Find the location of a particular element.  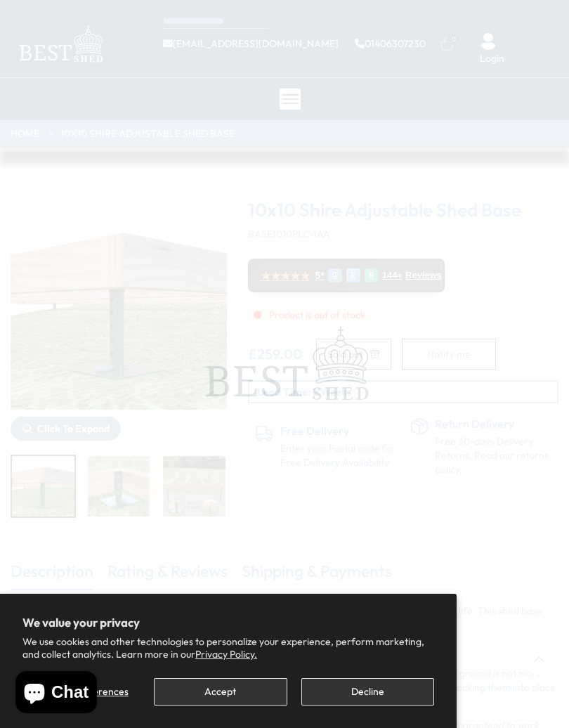

a: Privacy Policy. is located at coordinates (226, 654).